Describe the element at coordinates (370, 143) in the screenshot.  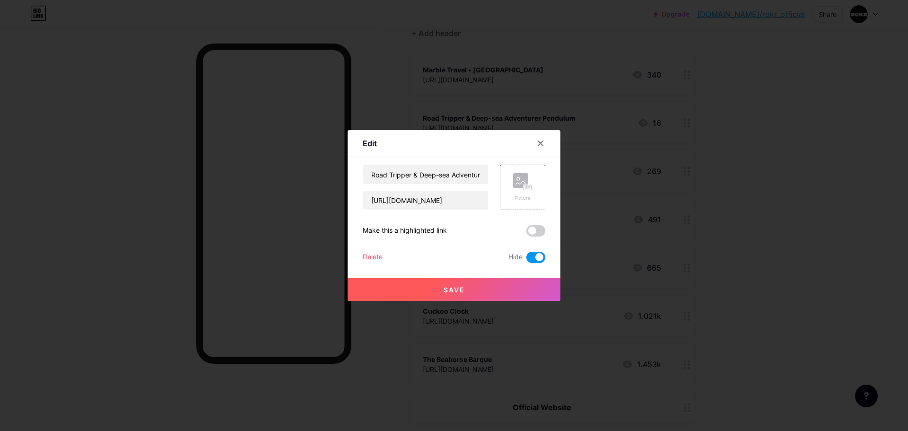
I see `div: Edit` at that location.